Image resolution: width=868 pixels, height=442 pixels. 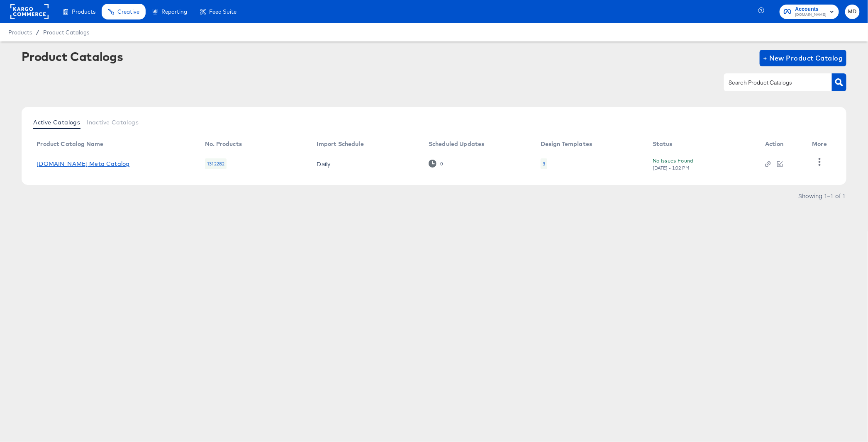 What do you see at coordinates (366, 164) in the screenshot?
I see `td: Daily` at bounding box center [366, 164].